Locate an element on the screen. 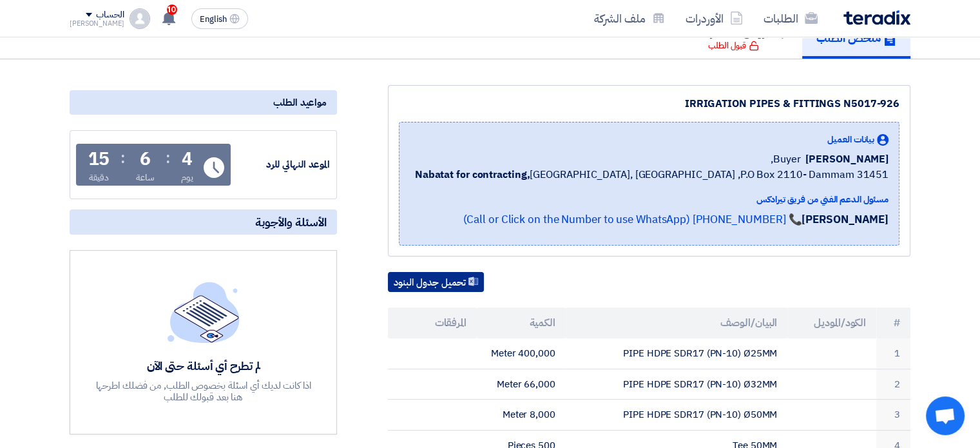 The height and width of the screenshot is (448, 980). td: PIPE HDPE SDR17 (PN-10) Ø50MM is located at coordinates (677, 415).